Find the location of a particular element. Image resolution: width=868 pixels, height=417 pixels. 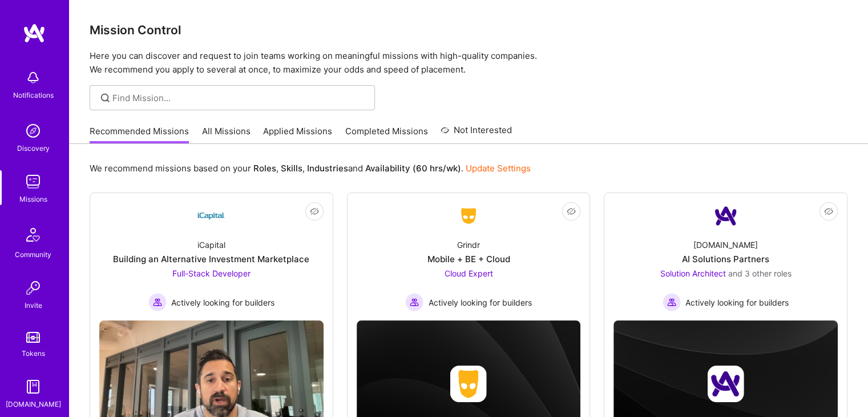

b: Roles is located at coordinates (265, 168).